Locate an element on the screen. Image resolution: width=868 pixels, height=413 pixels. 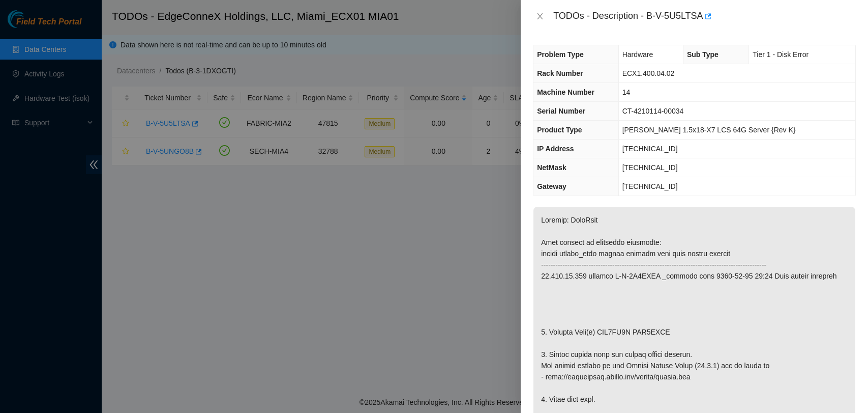
span: ECX1.400.04.02 is located at coordinates (649, 73).